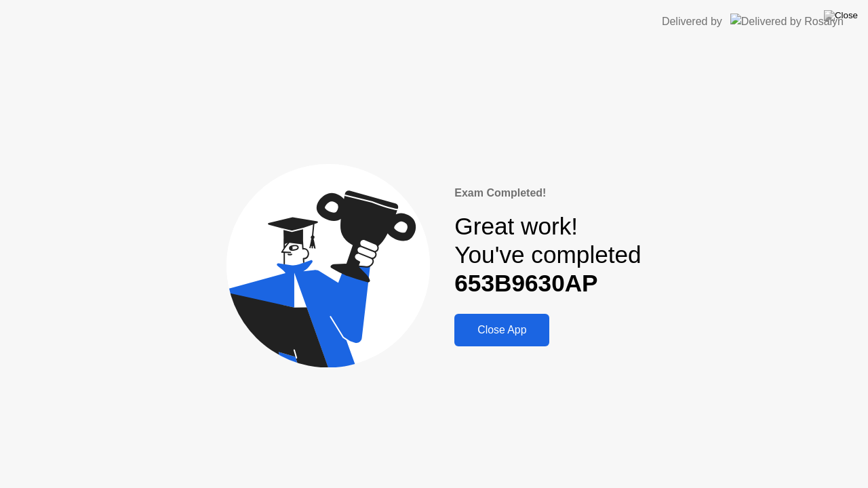 The image size is (868, 488). Describe the element at coordinates (502, 330) in the screenshot. I see `button: Close App` at that location.